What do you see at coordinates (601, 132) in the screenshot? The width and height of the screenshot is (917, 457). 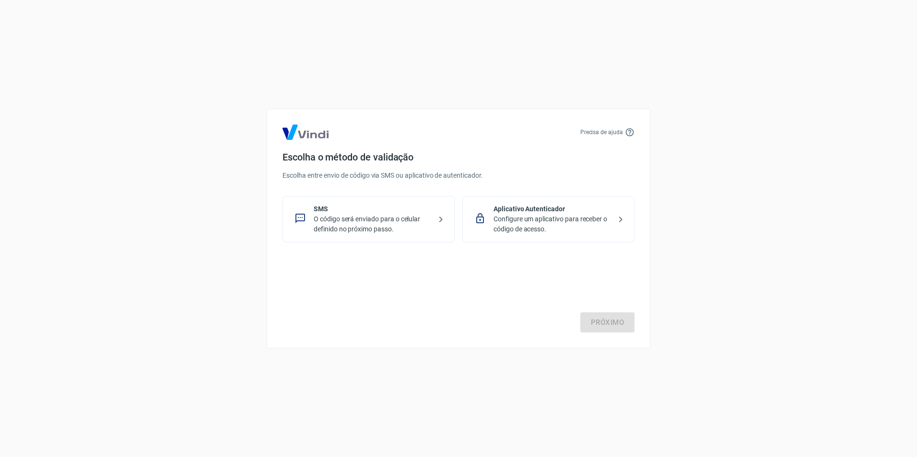 I see `p: Precisa de ajuda` at bounding box center [601, 132].